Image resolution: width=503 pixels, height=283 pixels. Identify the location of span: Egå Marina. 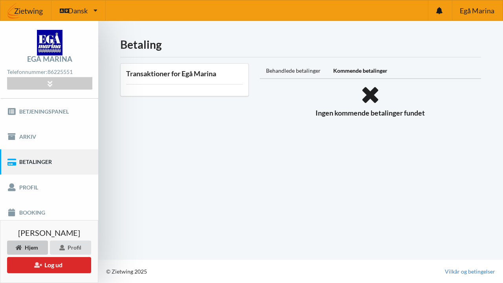
(477, 11).